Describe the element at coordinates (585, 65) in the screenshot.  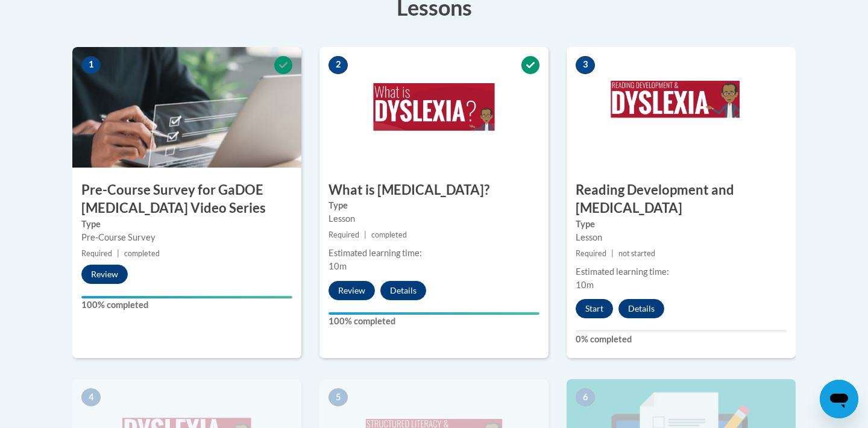
I see `span: 3` at that location.